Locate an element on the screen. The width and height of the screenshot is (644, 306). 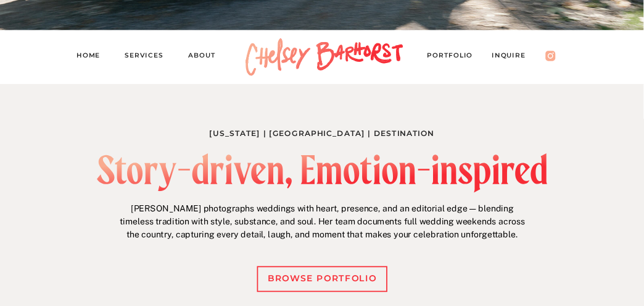
nav: Services is located at coordinates (148, 58).